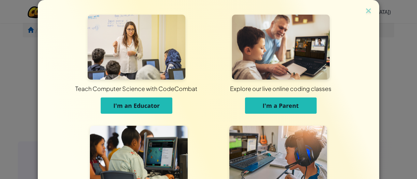 The height and width of the screenshot is (179, 417). I want to click on span: I'm an Educator, so click(136, 106).